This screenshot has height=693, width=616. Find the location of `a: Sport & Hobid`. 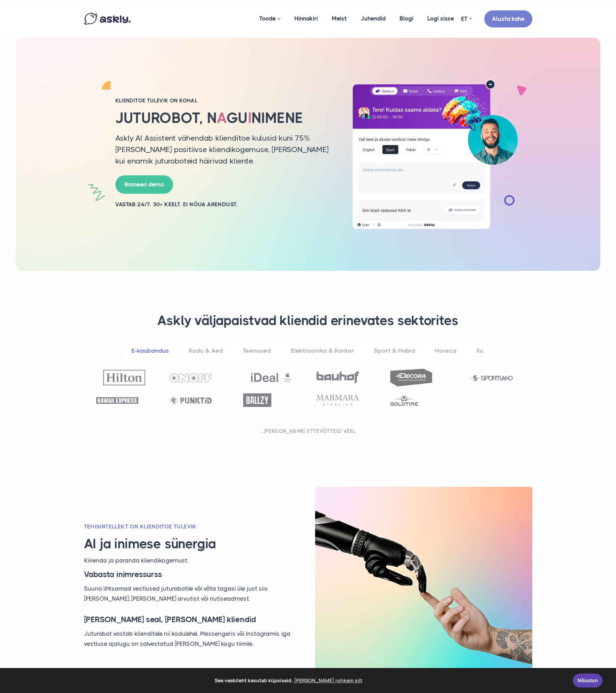

a: Sport & Hobid is located at coordinates (395, 351).